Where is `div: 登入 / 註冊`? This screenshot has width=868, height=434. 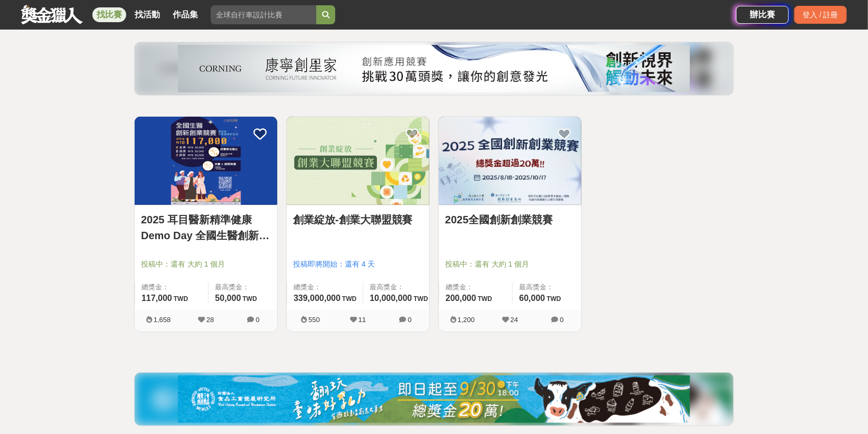
div: 登入 / 註冊 is located at coordinates (821, 14).